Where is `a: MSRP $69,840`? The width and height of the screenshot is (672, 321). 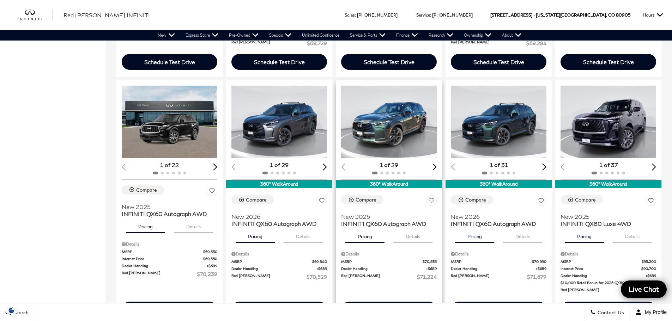 a: MSRP $69,840 is located at coordinates (279, 262).